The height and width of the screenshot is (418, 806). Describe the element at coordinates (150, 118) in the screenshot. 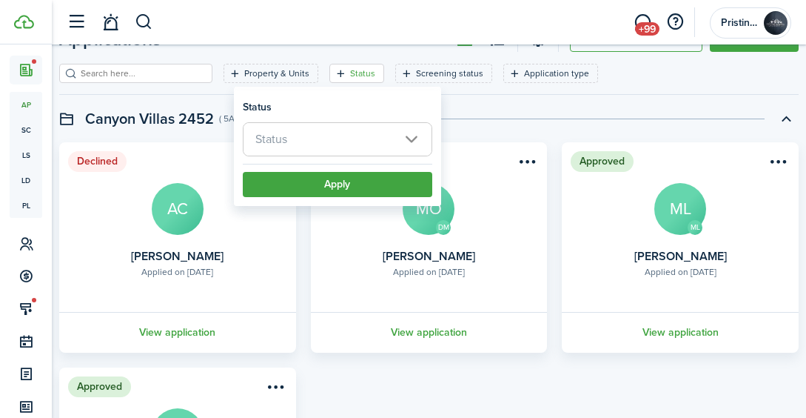

I see `swimlane-title: Canyon Villas 2452` at that location.